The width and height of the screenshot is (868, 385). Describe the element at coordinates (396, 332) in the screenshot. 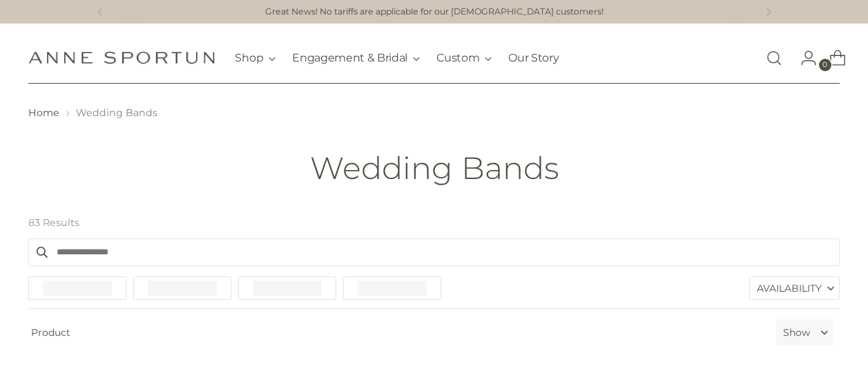

I see `span: Product` at that location.